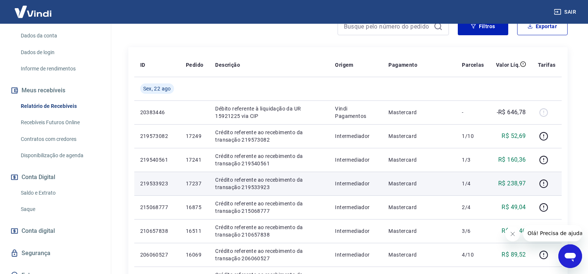 The image size is (588, 274). What do you see at coordinates (60, 36) in the screenshot?
I see `a: Dados da conta` at bounding box center [60, 36].